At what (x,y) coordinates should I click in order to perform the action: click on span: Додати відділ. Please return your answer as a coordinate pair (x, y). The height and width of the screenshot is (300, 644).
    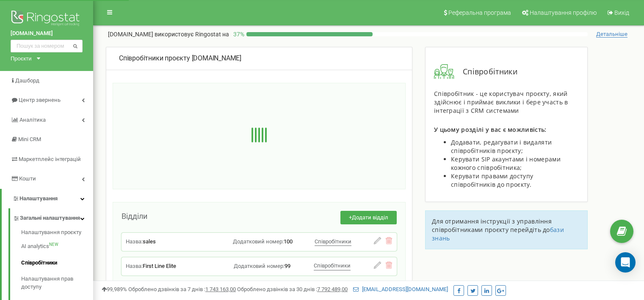
    Looking at the image, I should click on (370, 218).